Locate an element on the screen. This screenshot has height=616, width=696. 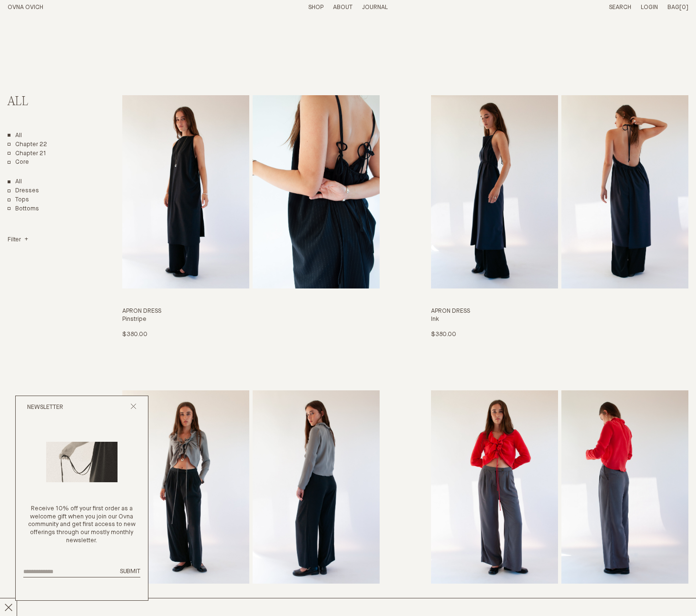
h4: Ink is located at coordinates (559, 319).